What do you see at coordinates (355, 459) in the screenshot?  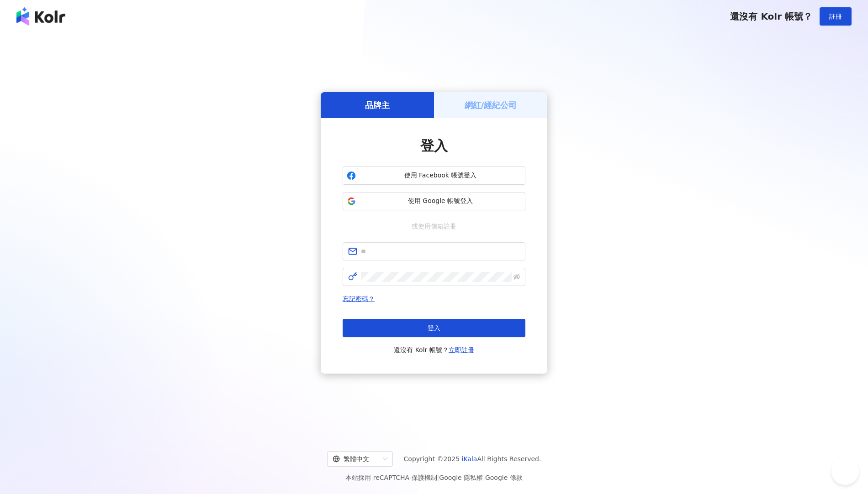 I see `div: 繁體中文` at bounding box center [355, 459].